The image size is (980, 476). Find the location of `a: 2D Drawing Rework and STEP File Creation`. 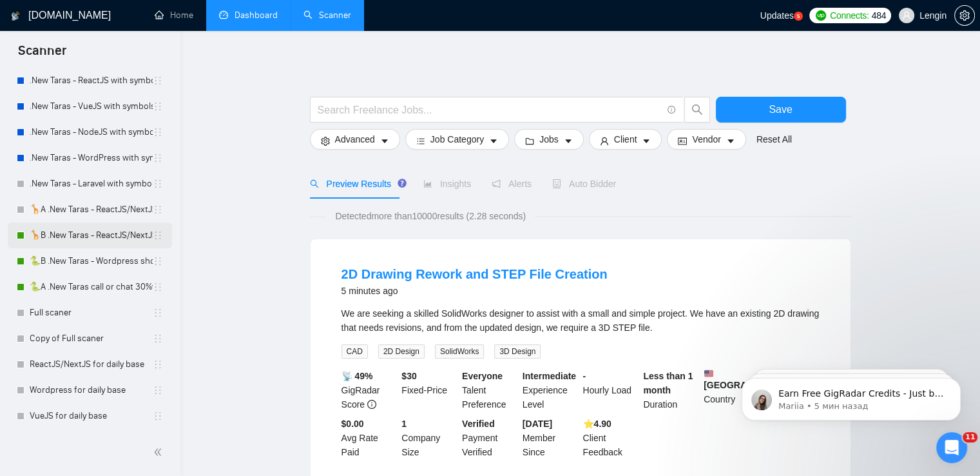

a: 2D Drawing Rework and STEP File Creation is located at coordinates (475, 274).